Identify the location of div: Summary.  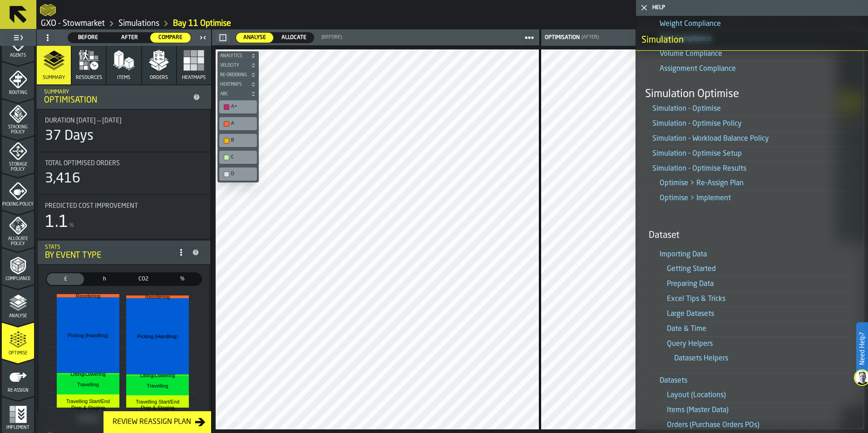
(116, 92).